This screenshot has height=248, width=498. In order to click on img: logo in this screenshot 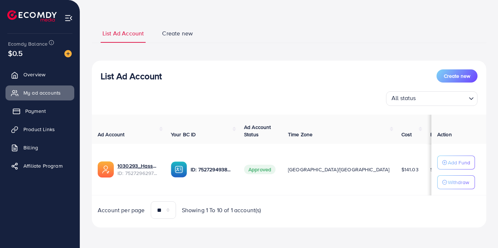, I will do `click(32, 16)`.